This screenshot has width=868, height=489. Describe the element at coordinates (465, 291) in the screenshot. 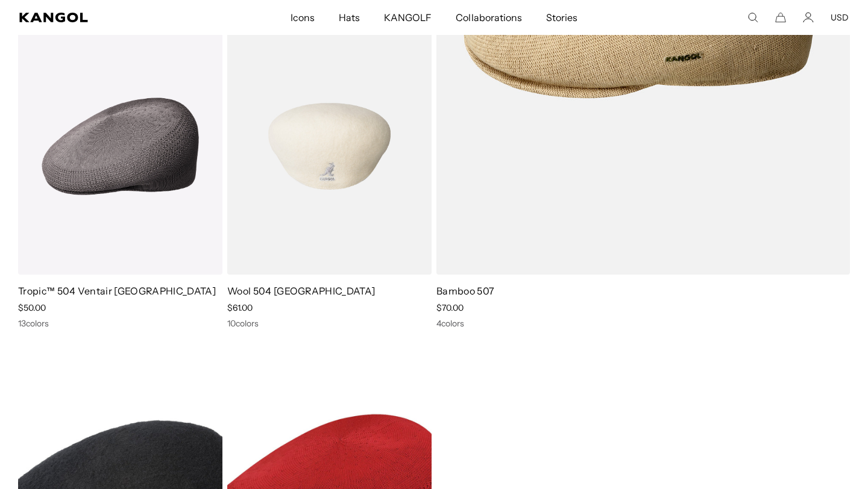

I see `a: Bamboo 507` at that location.